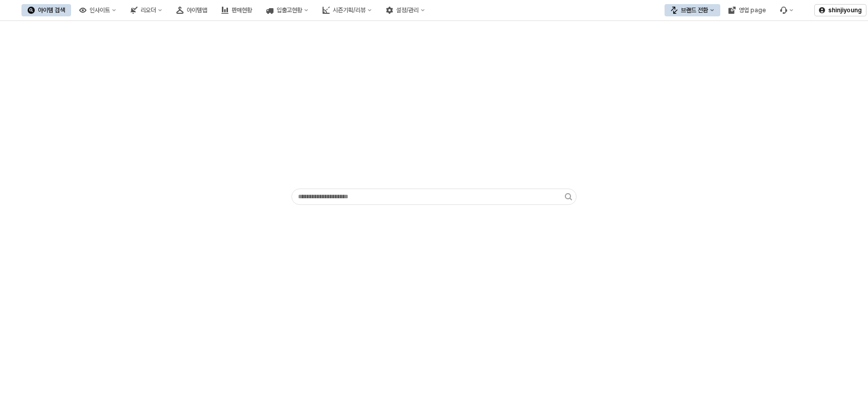  What do you see at coordinates (845, 11) in the screenshot?
I see `p: shinjiyoung` at bounding box center [845, 11].